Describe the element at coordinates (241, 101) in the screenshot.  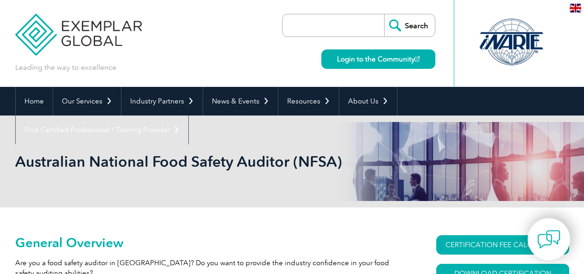
I see `a: News & Events` at that location.